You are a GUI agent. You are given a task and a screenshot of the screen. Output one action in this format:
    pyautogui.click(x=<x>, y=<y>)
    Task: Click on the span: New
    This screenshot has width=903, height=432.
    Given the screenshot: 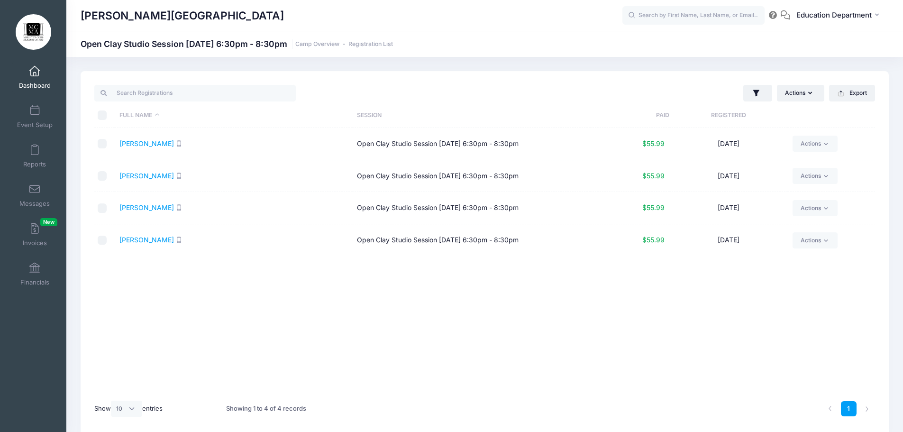 What is the action you would take?
    pyautogui.click(x=49, y=222)
    